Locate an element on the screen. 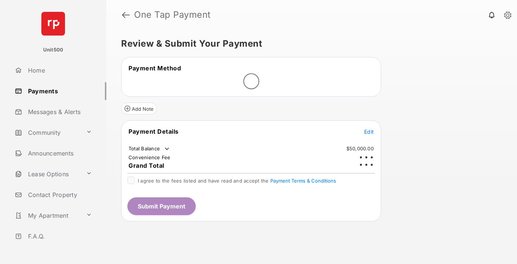  h5: Review & Submit Your Payment is located at coordinates (309, 44).